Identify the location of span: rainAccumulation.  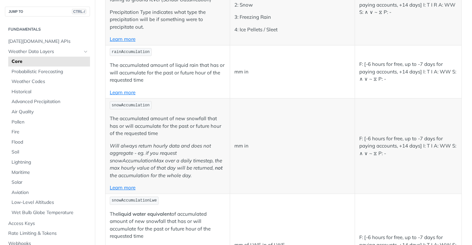
(131, 52).